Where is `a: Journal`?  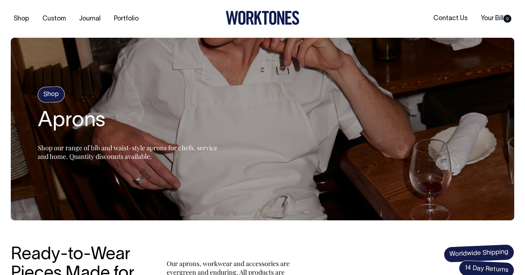
a: Journal is located at coordinates (90, 19).